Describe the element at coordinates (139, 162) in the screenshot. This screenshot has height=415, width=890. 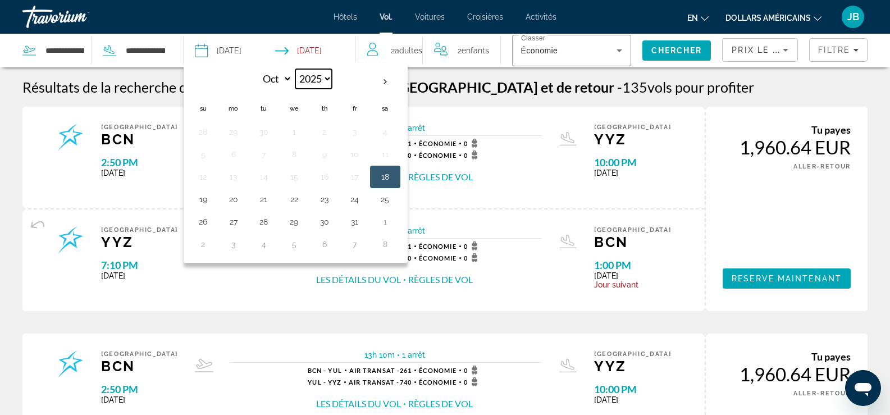
I see `span: 2:50 PM` at that location.